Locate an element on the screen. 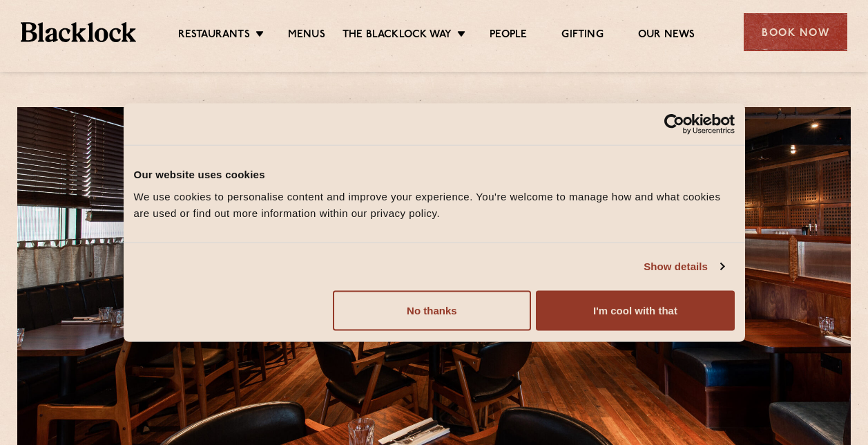 This screenshot has width=868, height=445. a: Menus is located at coordinates (307, 36).